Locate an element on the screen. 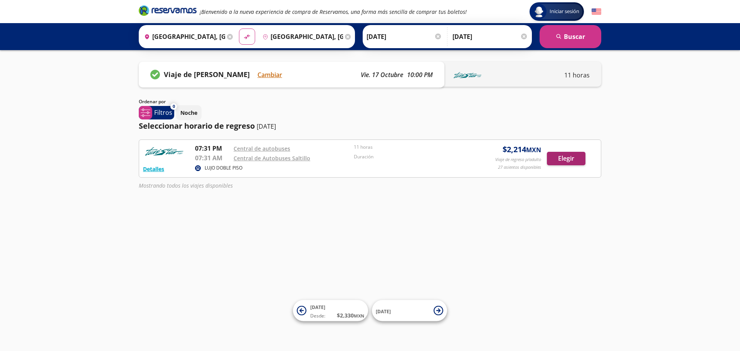 The height and width of the screenshot is (351, 740). button: Cambiar is located at coordinates (270, 75).